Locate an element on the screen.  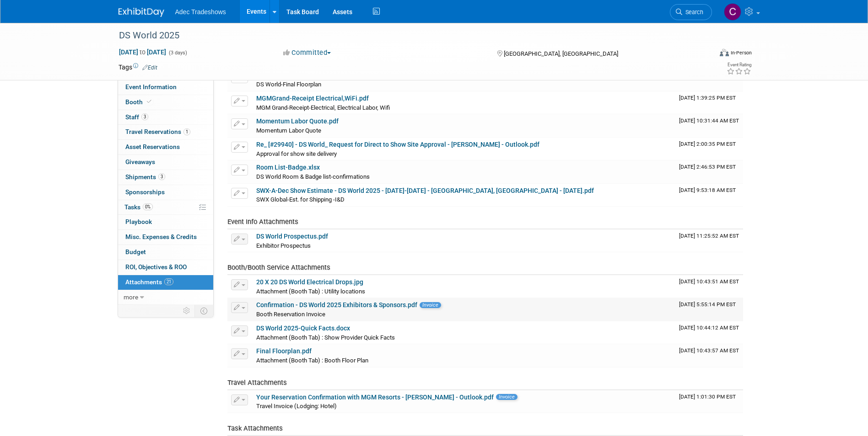
span: DS World-Final Floorplan is located at coordinates (289, 84).